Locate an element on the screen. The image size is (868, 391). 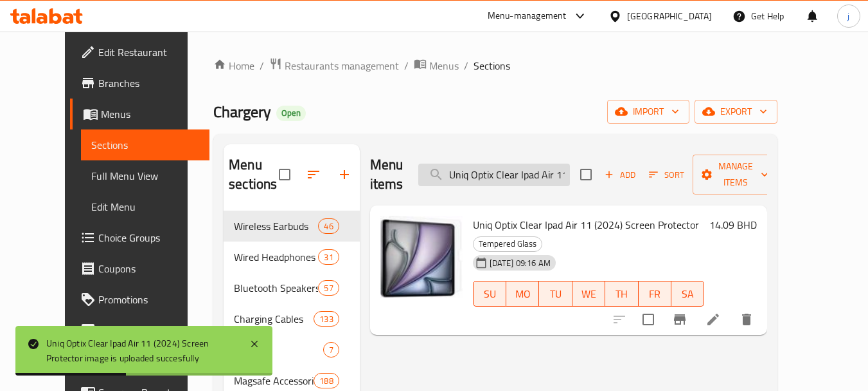
span: SA is located at coordinates (687, 293).